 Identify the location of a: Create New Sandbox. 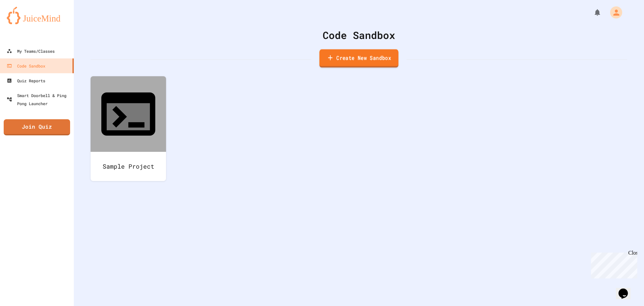
(359, 58).